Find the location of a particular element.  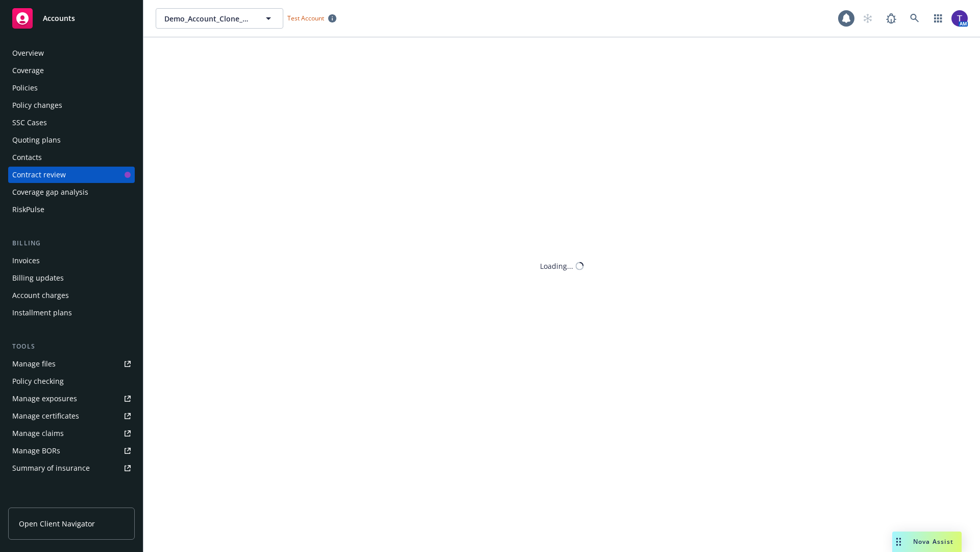

a: Overview is located at coordinates (72, 53).